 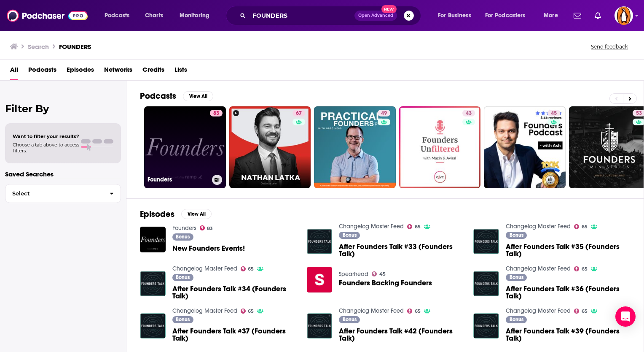 I want to click on a: After Founders Talk #35 (Founders Talk), so click(x=486, y=241).